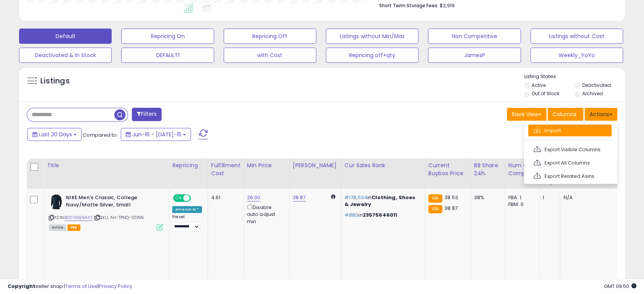 The image size is (644, 294). What do you see at coordinates (21, 286) in the screenshot?
I see `strong: Copyright` at bounding box center [21, 286].